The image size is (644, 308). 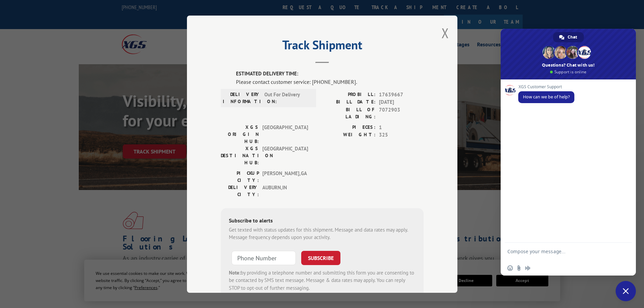 What do you see at coordinates (235, 272) in the screenshot?
I see `strong: Note:` at bounding box center [235, 272].